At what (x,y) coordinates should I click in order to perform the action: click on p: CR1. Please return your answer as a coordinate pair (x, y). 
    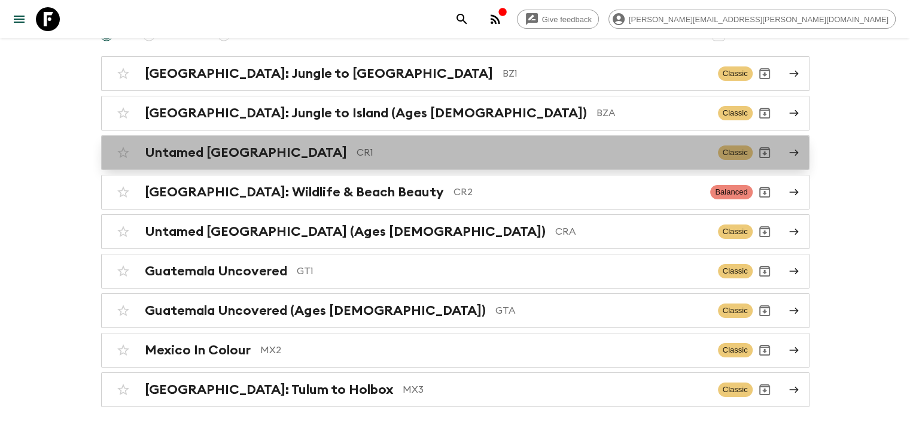
    Looking at the image, I should click on (533, 153).